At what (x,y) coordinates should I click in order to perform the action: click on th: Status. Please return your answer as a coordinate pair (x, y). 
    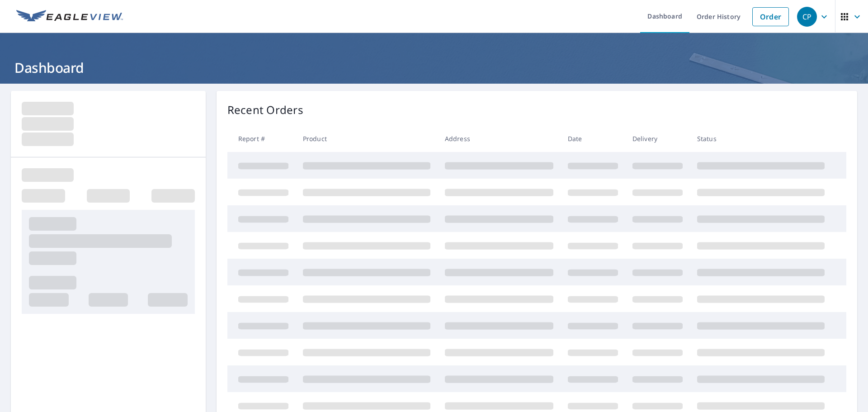
    Looking at the image, I should click on (761, 138).